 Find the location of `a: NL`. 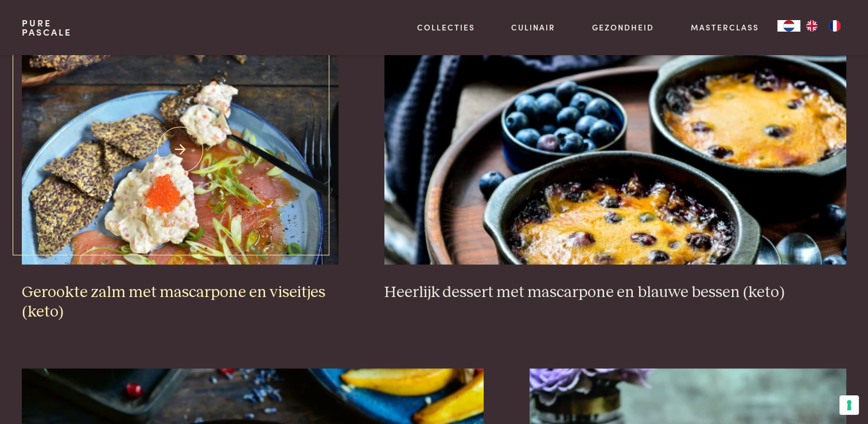

a: NL is located at coordinates (789, 26).